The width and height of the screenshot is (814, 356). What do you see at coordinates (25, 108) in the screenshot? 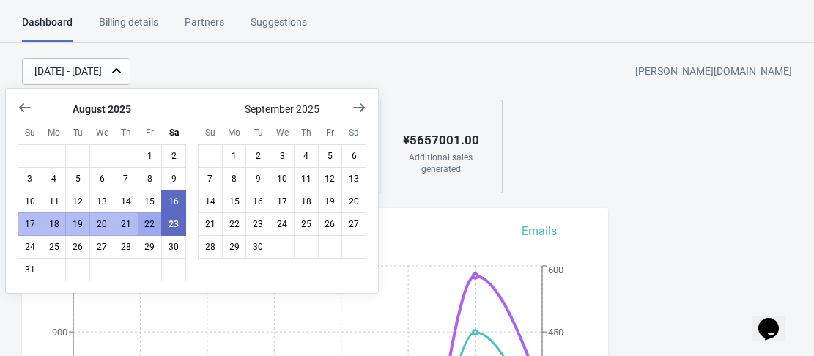
I see `button: Show previous month, July 2025` at bounding box center [25, 108].